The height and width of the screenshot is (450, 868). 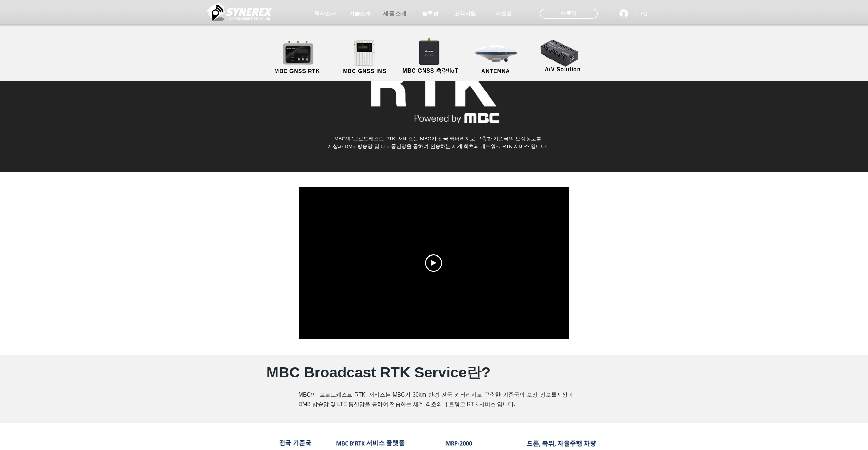 I want to click on span: A/V Solution, so click(x=562, y=70).